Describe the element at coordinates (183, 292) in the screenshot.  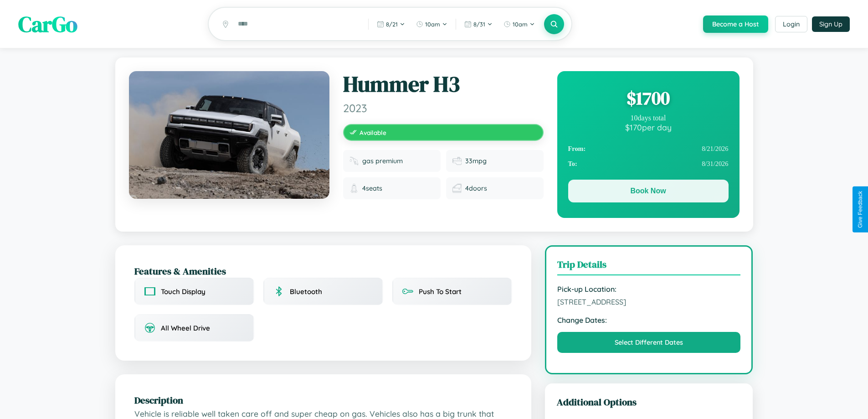
I see `span: Touch Display` at that location.